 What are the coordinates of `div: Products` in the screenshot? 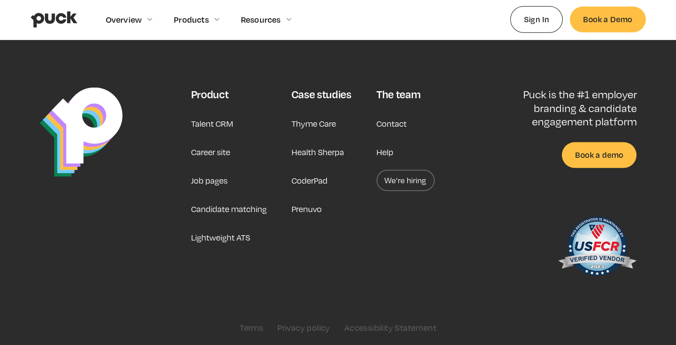 It's located at (191, 20).